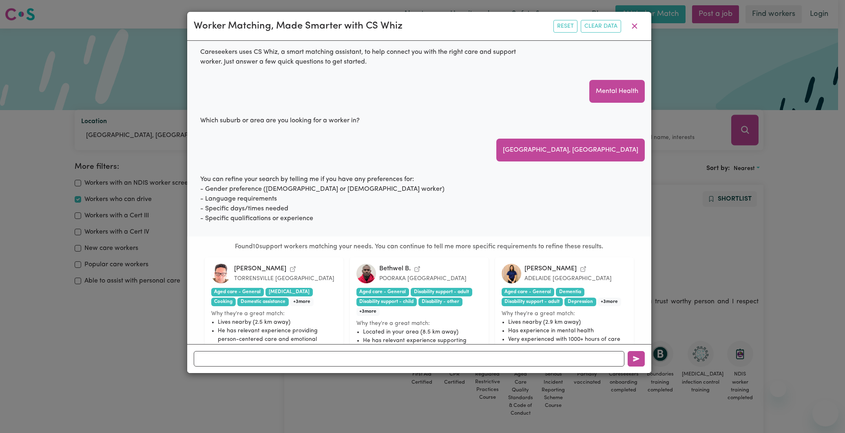 The width and height of the screenshot is (845, 433). I want to click on li: Very experienced with 1000+ hours of care work, so click(568, 344).